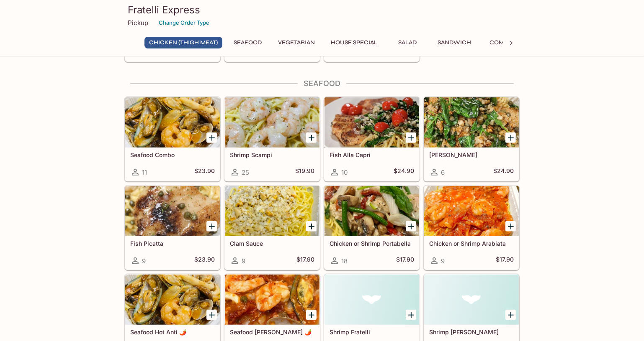  What do you see at coordinates (272, 155) in the screenshot?
I see `h5: Shrimp Scampi` at bounding box center [272, 155].